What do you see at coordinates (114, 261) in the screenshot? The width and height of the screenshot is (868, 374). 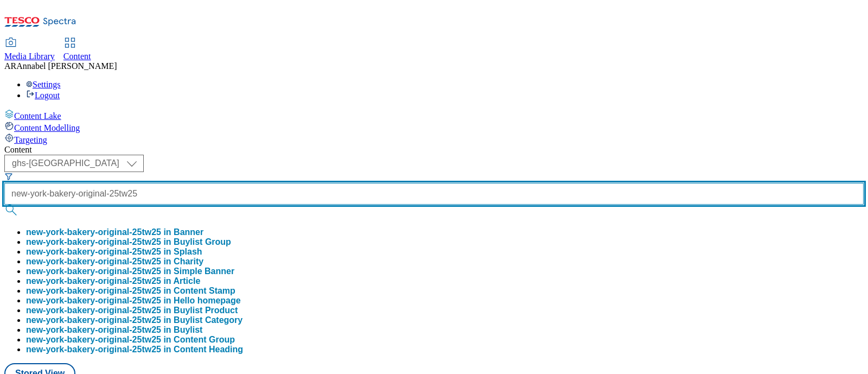 I see `button: new-york-bakery-original-25tw25 in Charity` at bounding box center [114, 261].